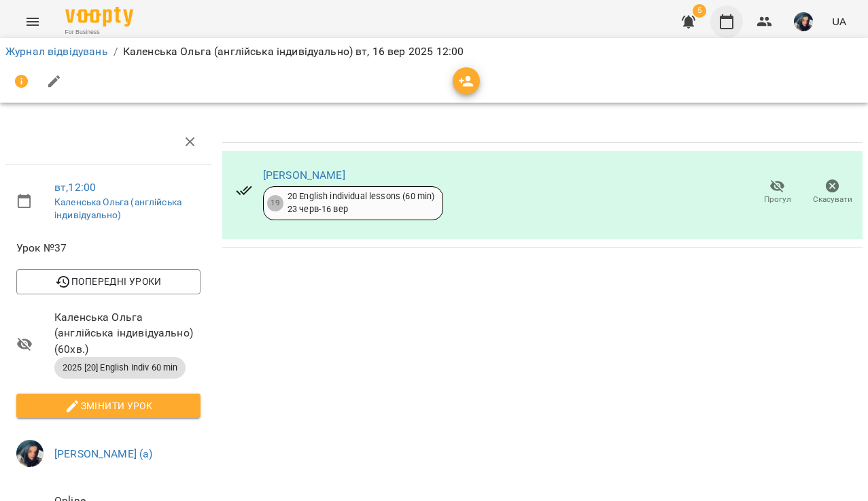 The width and height of the screenshot is (868, 501). I want to click on span: Прогул, so click(778, 199).